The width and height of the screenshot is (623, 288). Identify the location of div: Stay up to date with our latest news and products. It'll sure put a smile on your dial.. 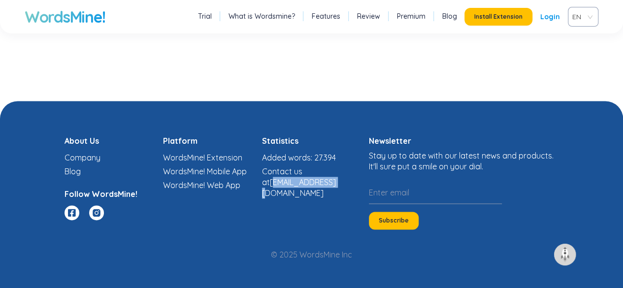
(464, 161).